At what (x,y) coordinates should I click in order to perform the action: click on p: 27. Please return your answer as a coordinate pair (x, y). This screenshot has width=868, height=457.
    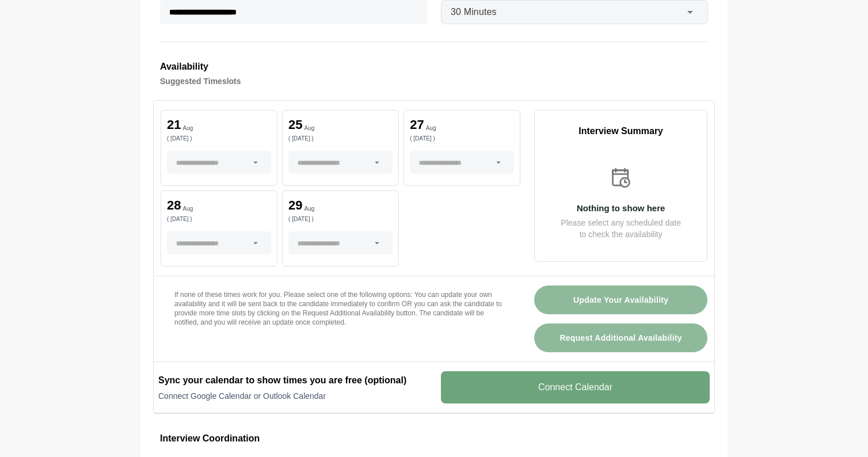
    Looking at the image, I should click on (416, 125).